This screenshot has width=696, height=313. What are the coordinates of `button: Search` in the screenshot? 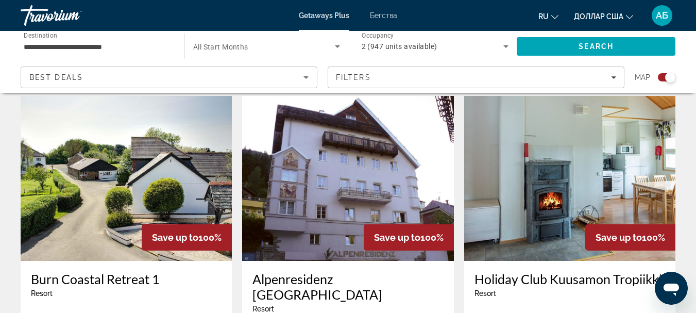 It's located at (596, 46).